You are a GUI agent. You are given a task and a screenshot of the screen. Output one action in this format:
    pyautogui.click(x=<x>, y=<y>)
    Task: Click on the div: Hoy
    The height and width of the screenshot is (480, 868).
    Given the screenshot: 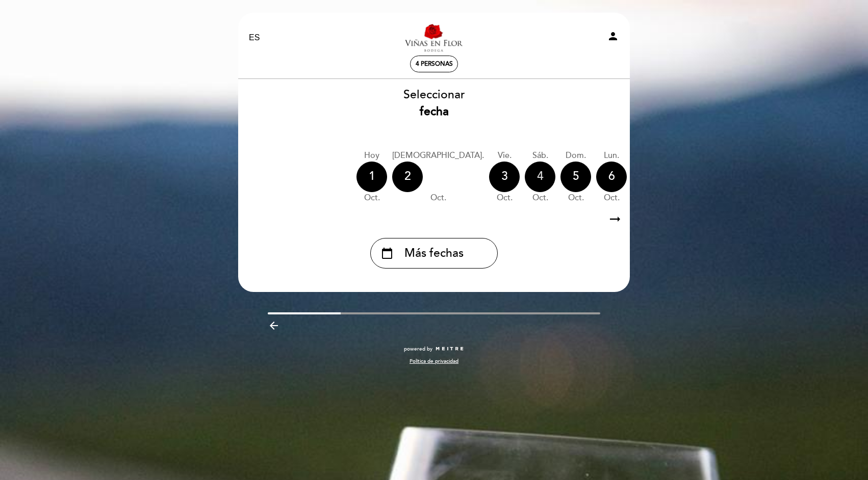 What is the action you would take?
    pyautogui.click(x=372, y=155)
    